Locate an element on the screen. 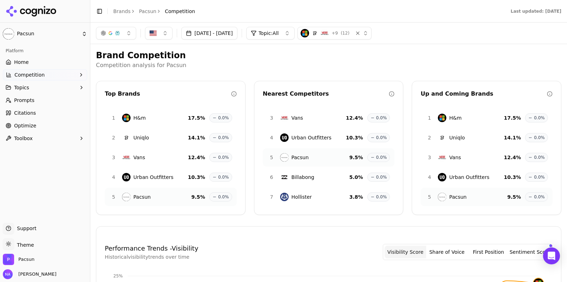  span: Citations is located at coordinates (25, 113).